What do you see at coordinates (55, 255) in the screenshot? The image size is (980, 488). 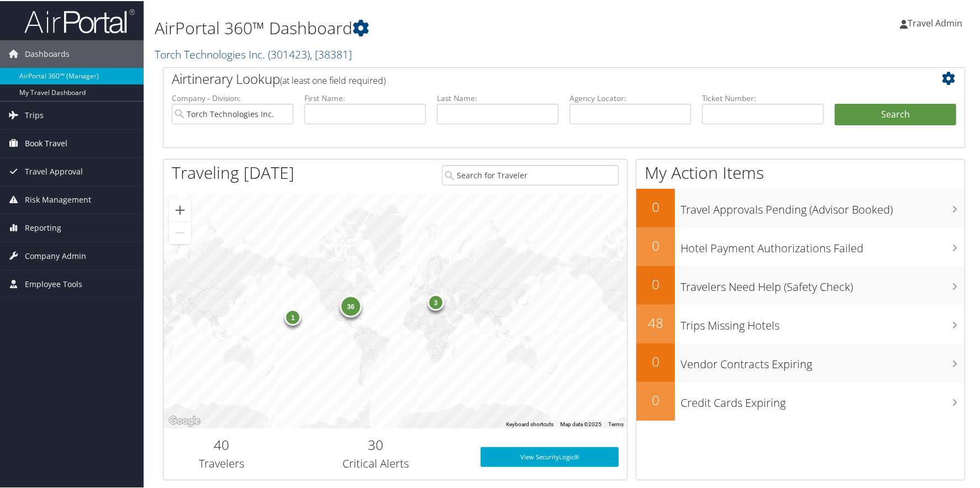 I see `span: Company Admin` at bounding box center [55, 255].